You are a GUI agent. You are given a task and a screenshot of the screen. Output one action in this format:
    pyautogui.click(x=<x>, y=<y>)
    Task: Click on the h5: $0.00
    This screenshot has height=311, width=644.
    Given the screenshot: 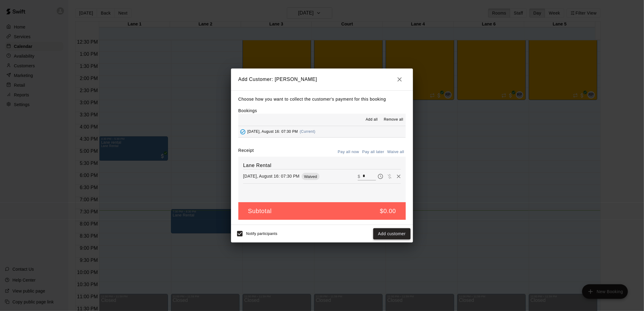 What is the action you would take?
    pyautogui.click(x=388, y=211)
    